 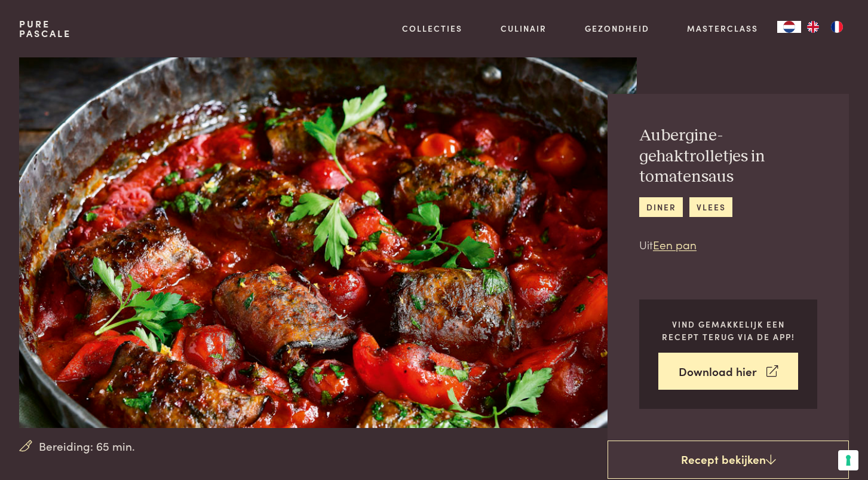 What do you see at coordinates (432, 28) in the screenshot?
I see `a: Collecties` at bounding box center [432, 28].